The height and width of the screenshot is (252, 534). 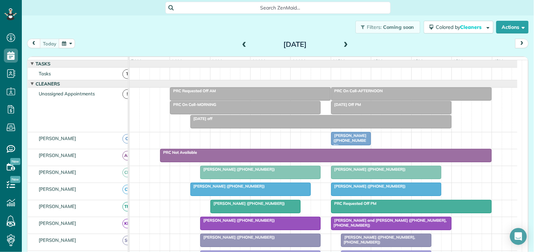 I want to click on span: CT, so click(x=127, y=189).